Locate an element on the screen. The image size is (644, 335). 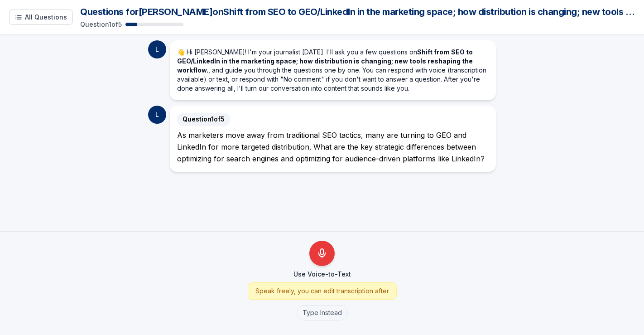
p: Use Voice-to-Text is located at coordinates (322, 274).